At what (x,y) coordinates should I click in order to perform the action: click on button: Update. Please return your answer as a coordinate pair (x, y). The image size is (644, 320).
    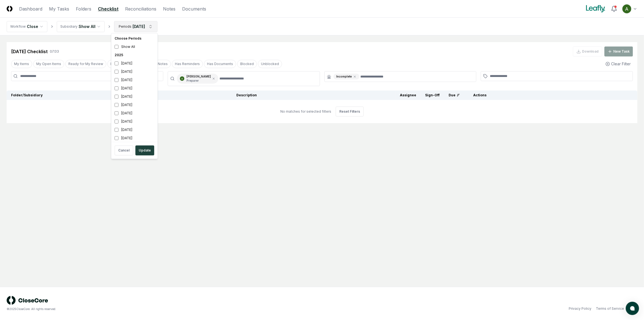
    Looking at the image, I should click on (145, 150).